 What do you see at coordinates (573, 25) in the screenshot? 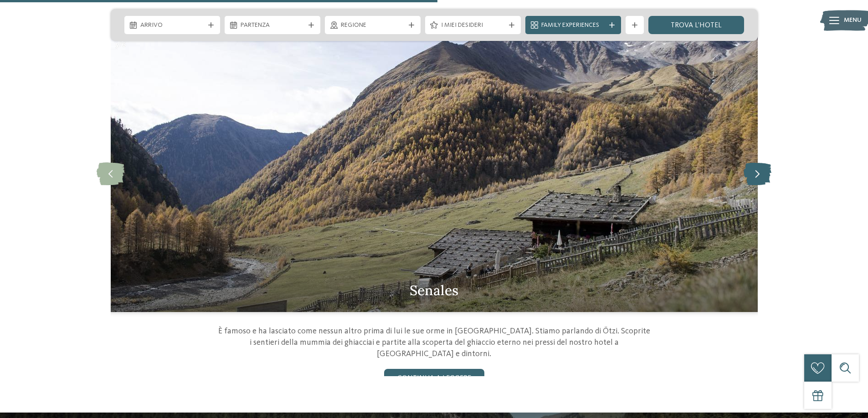
I see `span: Family Experiences` at bounding box center [573, 25].